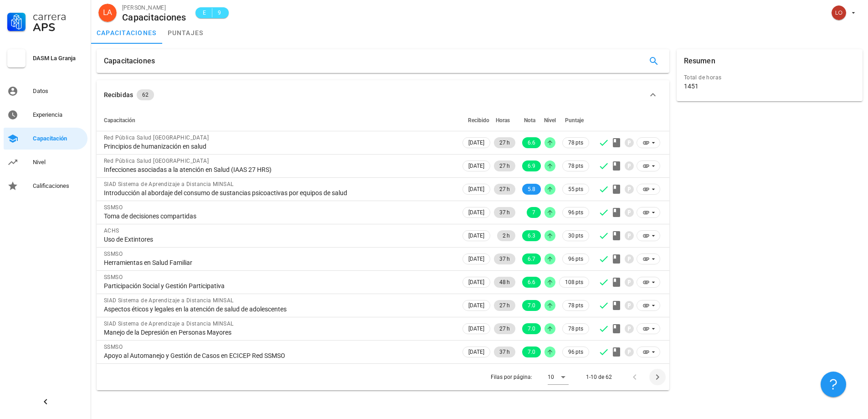 The image size is (868, 419). I want to click on div: Carrera, so click(58, 16).